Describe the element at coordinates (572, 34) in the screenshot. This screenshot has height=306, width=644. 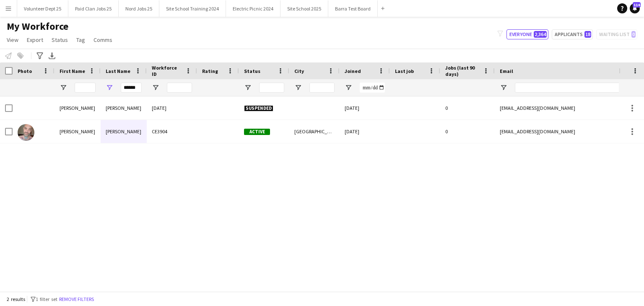
I see `button: Applicants18` at that location.